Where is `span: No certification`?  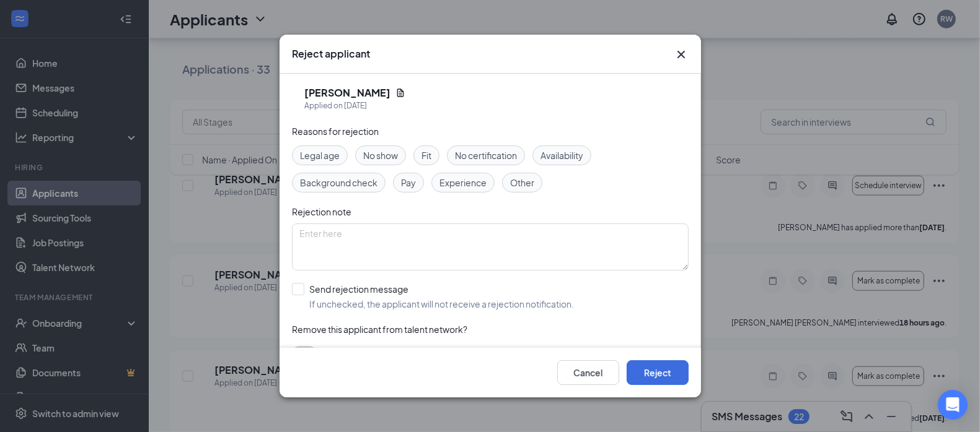
span: No certification is located at coordinates (486, 156).